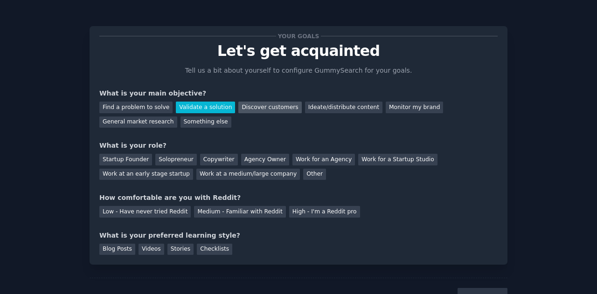 The width and height of the screenshot is (597, 294). Describe the element at coordinates (240, 212) in the screenshot. I see `div: Medium - Familiar with Reddit` at that location.